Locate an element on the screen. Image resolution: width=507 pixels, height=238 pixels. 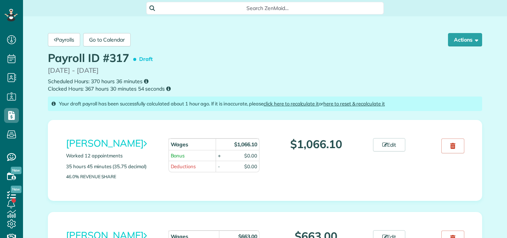
p: Worked 12 appointments is located at coordinates (112, 156).